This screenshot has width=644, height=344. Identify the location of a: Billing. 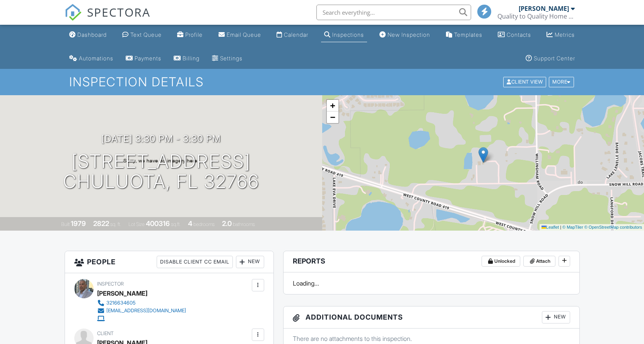
(186, 59).